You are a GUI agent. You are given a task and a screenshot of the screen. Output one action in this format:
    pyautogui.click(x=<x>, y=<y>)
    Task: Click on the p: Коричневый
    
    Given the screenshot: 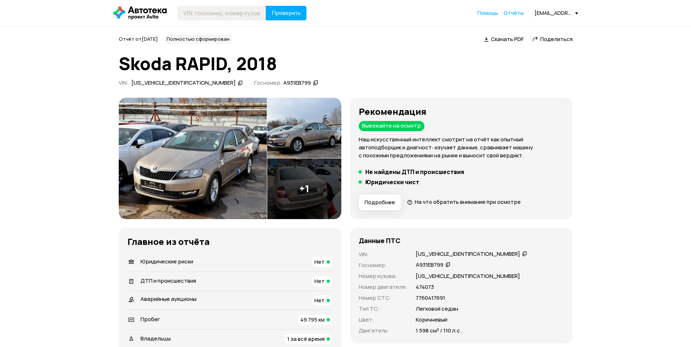 What is the action you would take?
    pyautogui.click(x=431, y=319)
    